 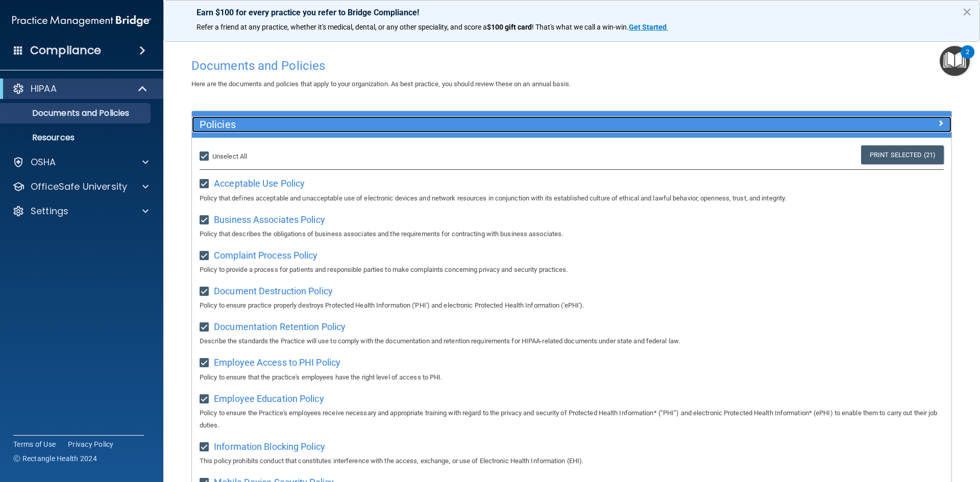 I want to click on span: Refer a friend at any practice, whether it's medical, dental, or any other speciality, and score a, so click(x=342, y=27).